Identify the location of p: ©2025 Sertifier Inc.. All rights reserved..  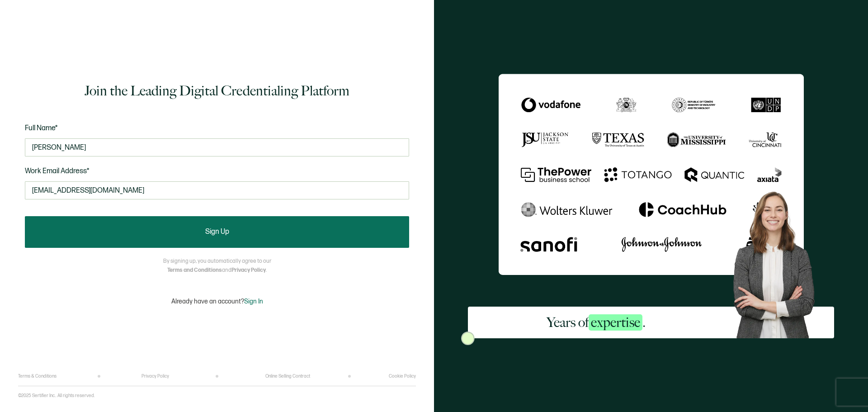
(56, 395).